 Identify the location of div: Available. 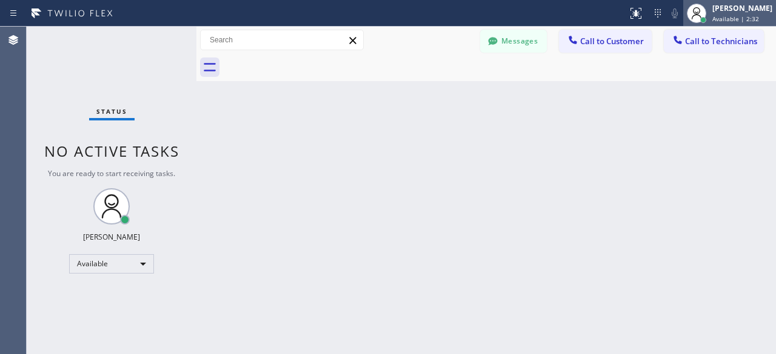
(111, 264).